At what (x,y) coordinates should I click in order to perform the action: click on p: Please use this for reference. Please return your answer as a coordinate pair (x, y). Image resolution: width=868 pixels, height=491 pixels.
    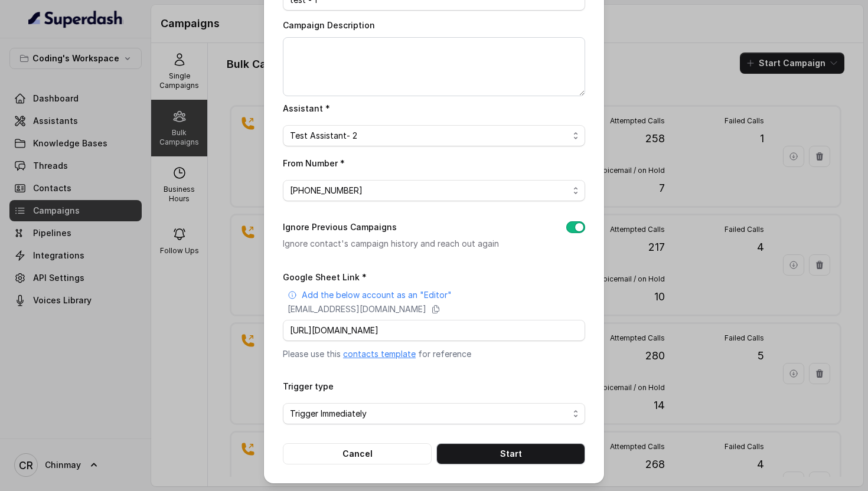
    Looking at the image, I should click on (434, 354).